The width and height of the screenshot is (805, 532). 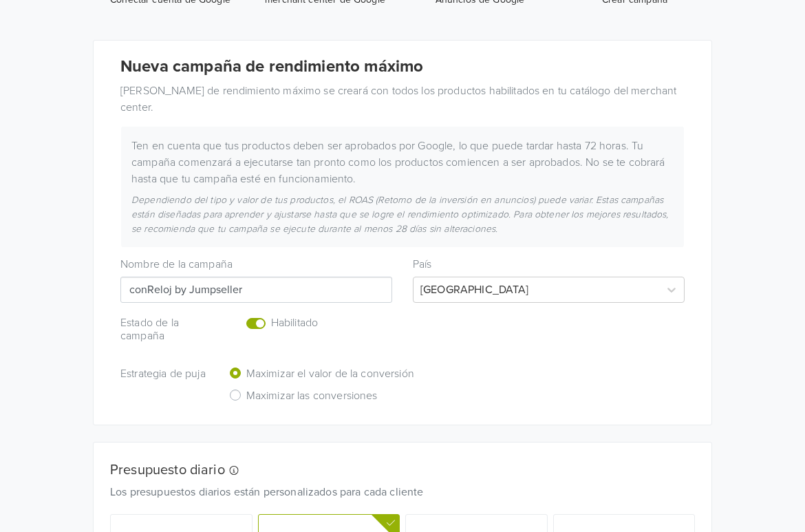 I want to click on h6: Nombre de la campaña, so click(x=256, y=264).